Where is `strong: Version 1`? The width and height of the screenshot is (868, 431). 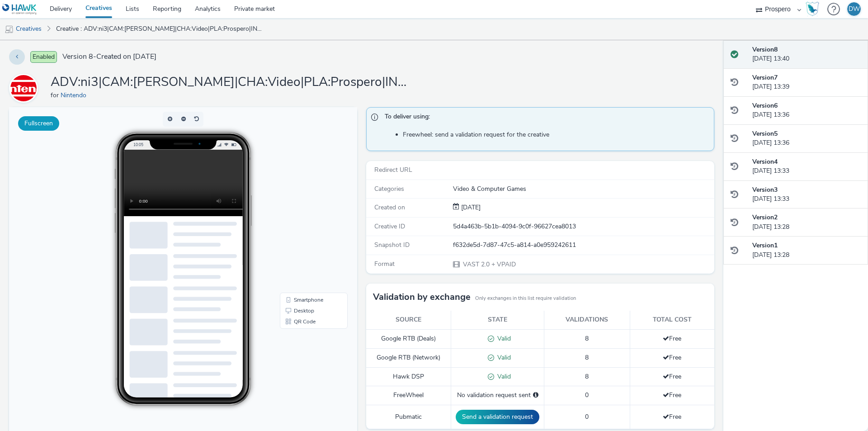
strong: Version 1 is located at coordinates (765, 245).